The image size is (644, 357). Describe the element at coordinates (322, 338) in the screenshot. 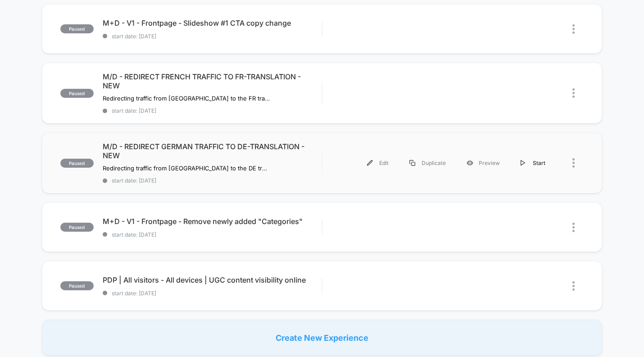

I see `div: Create New Experience` at that location.